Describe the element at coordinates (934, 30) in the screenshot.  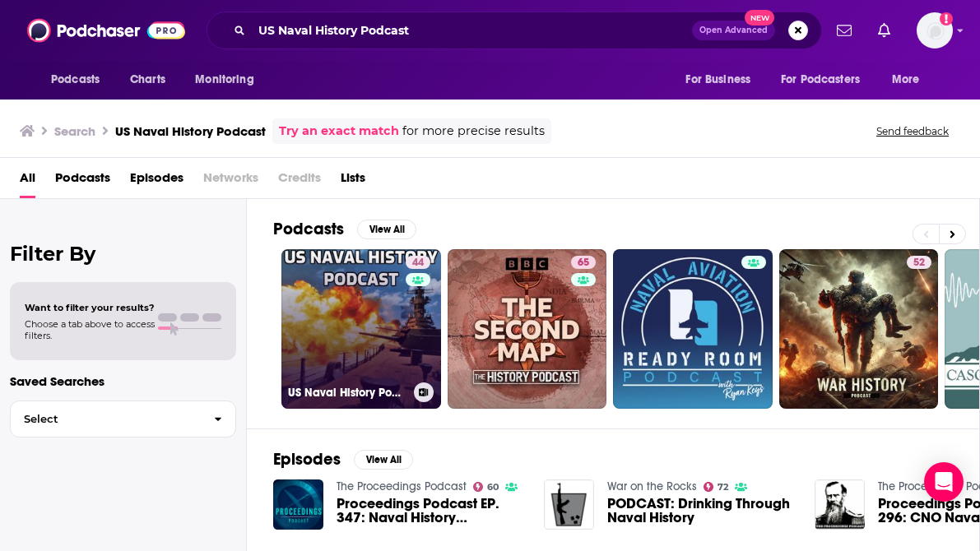
I see `button: Show profile menu` at that location.